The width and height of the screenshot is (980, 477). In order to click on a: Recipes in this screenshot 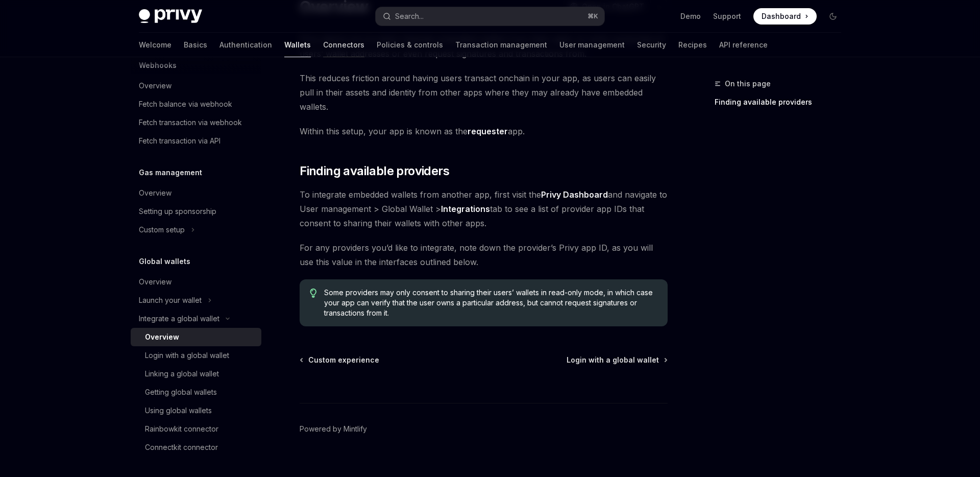, I will do `click(692, 45)`.